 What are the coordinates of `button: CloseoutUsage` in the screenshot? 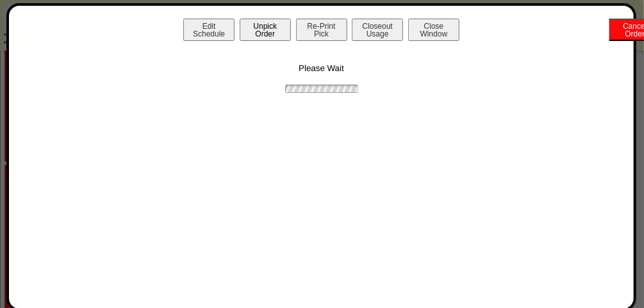 It's located at (378, 29).